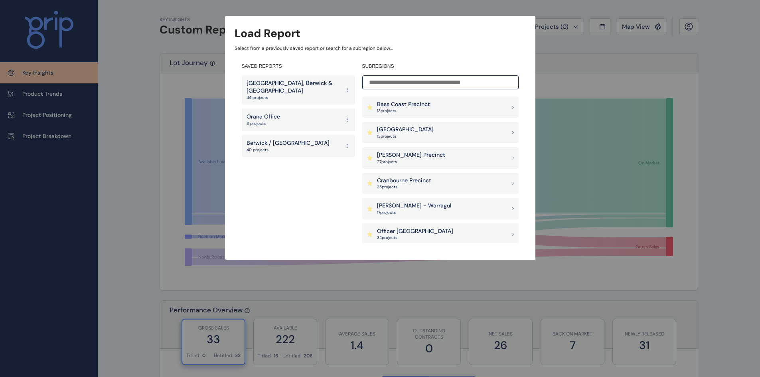  I want to click on h4: SUBREGIONS, so click(440, 66).